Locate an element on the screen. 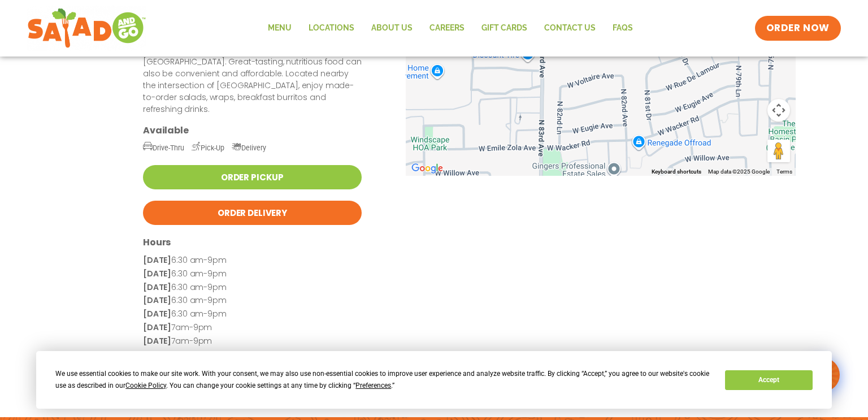 The height and width of the screenshot is (420, 868). h3: Hours is located at coordinates (252, 242).